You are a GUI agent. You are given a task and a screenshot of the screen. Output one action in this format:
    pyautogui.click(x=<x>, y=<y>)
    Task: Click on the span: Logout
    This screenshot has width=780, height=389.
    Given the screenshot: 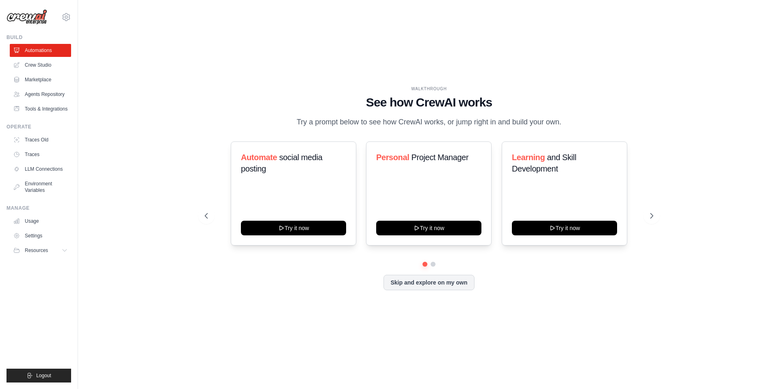 What is the action you would take?
    pyautogui.click(x=43, y=376)
    